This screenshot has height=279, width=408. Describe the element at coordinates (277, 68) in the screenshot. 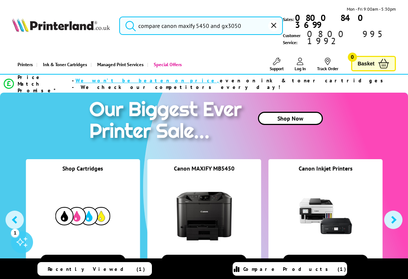

I see `span: Support` at that location.